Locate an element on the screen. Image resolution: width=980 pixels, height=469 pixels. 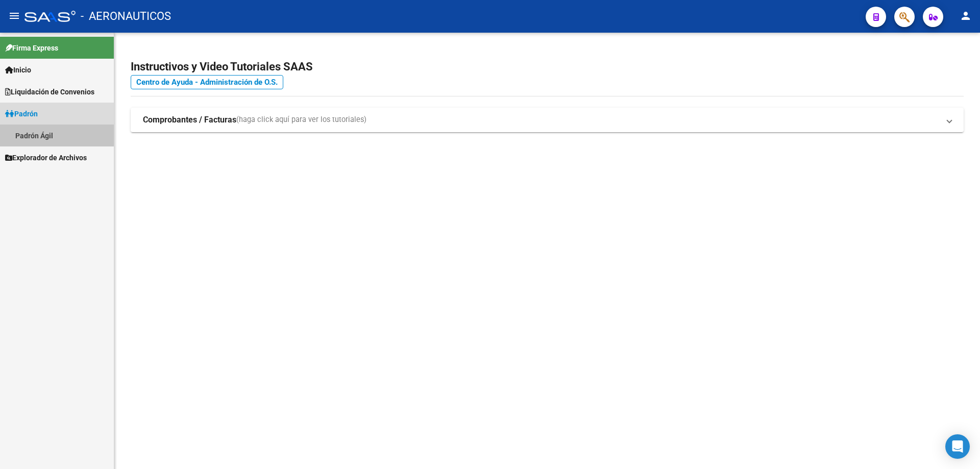
mat-icon: menu is located at coordinates (14, 16).